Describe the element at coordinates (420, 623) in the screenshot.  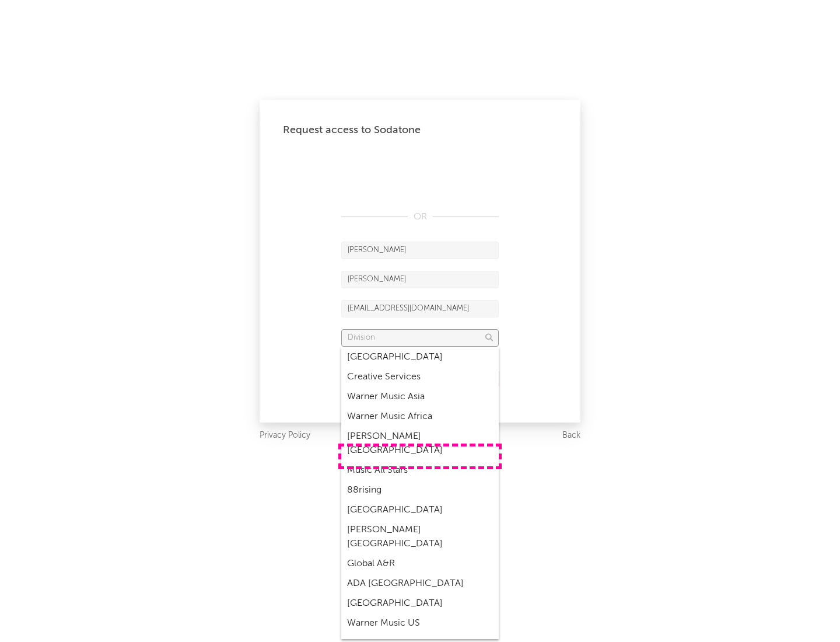
I see `div: Warner Music US` at that location.